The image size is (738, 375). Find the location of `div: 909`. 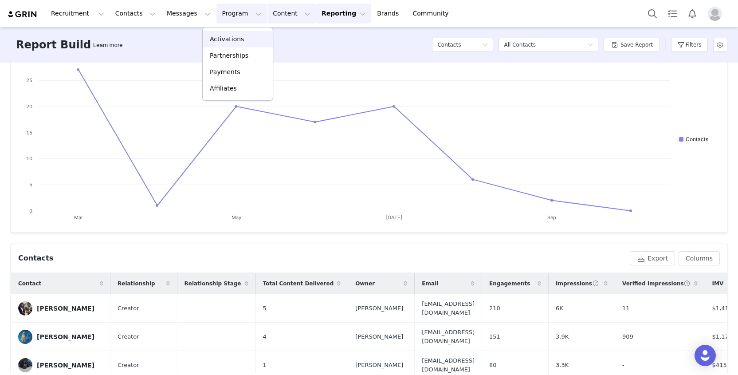

div: 909 is located at coordinates (660, 337).